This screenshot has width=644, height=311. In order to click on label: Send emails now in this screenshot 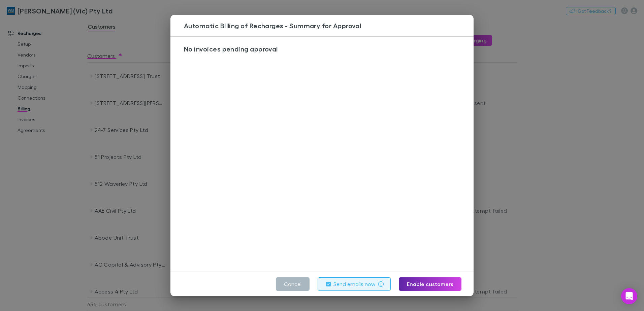, I will do `click(354, 285)`.